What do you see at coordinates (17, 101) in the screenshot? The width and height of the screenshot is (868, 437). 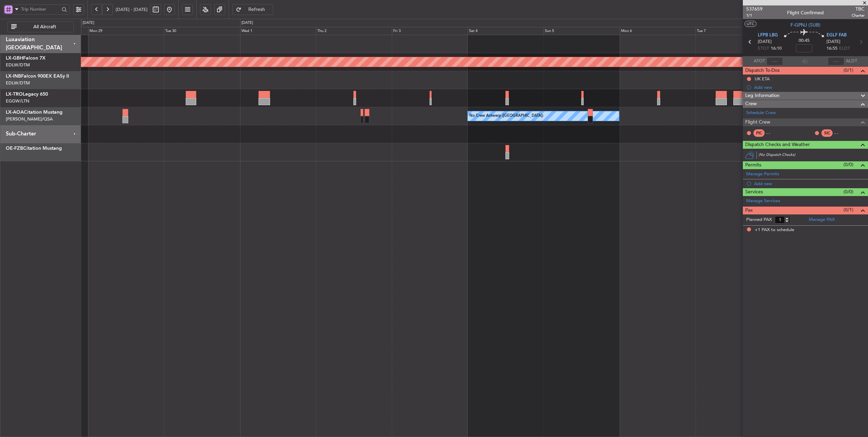 I see `a: EGGW/LTN` at bounding box center [17, 101].